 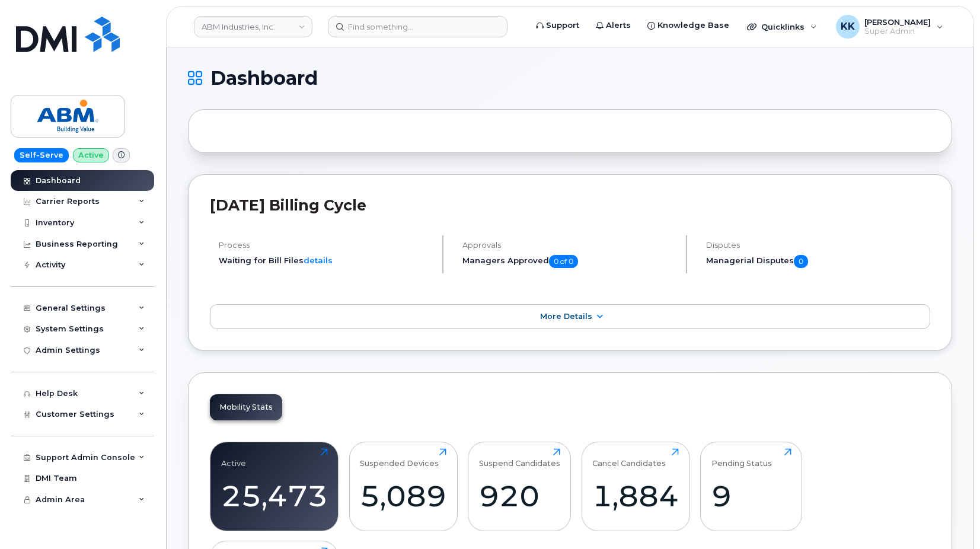 I want to click on h5: Managerial Disputes, so click(x=818, y=261).